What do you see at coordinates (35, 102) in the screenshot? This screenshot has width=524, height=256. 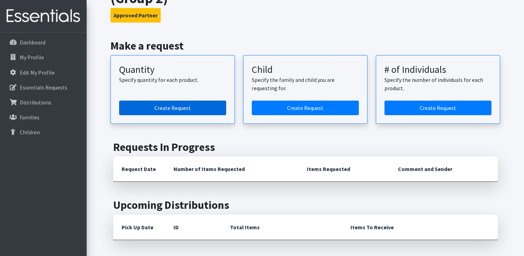 I see `p: Distributions` at bounding box center [35, 102].